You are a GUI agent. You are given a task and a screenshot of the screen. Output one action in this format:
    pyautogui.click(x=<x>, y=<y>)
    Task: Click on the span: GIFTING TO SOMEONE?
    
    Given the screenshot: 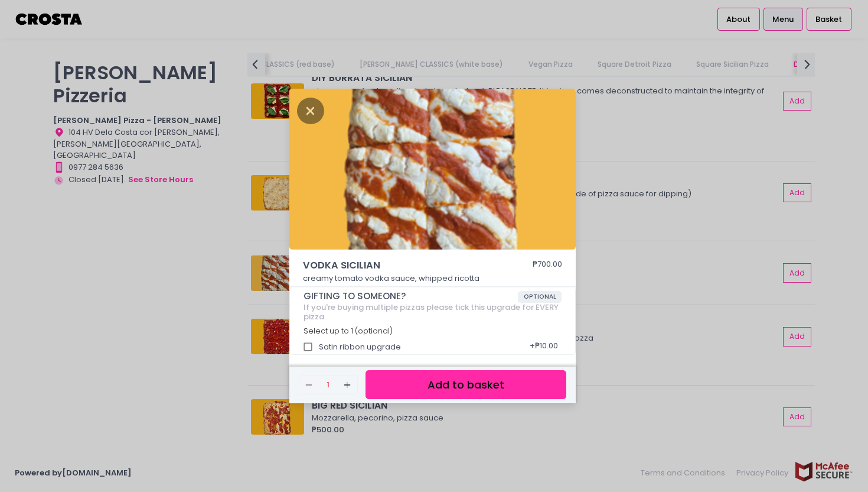 What is the action you would take?
    pyautogui.click(x=411, y=296)
    